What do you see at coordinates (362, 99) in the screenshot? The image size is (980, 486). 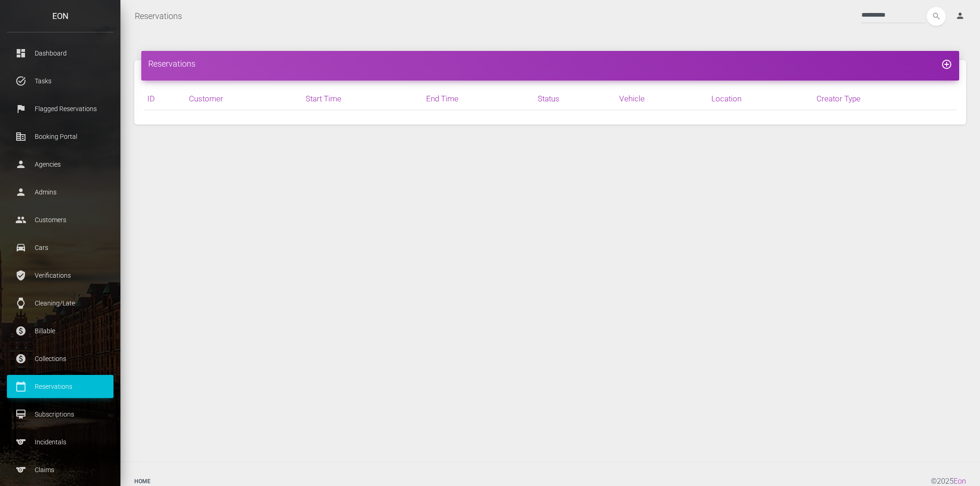 I see `th: Start Time` at bounding box center [362, 99].